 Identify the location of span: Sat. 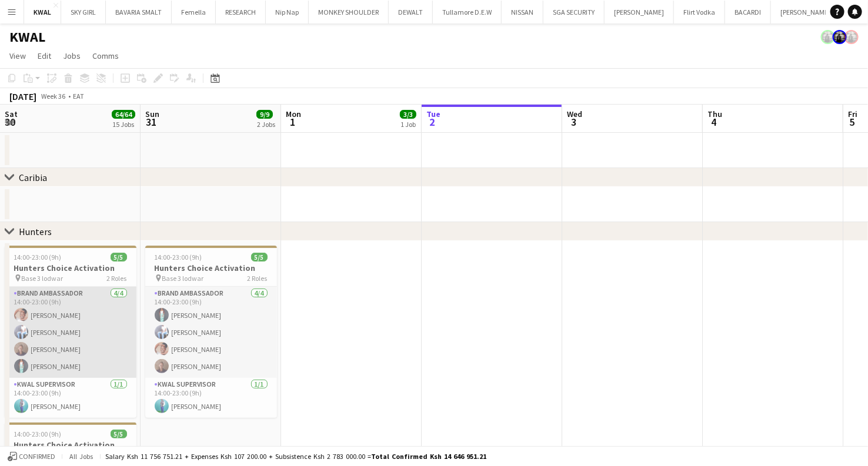
(11, 114).